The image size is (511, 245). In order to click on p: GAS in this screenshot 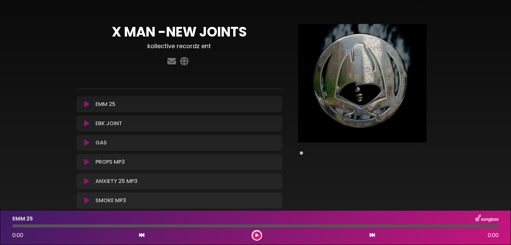, I will do `click(101, 143)`.